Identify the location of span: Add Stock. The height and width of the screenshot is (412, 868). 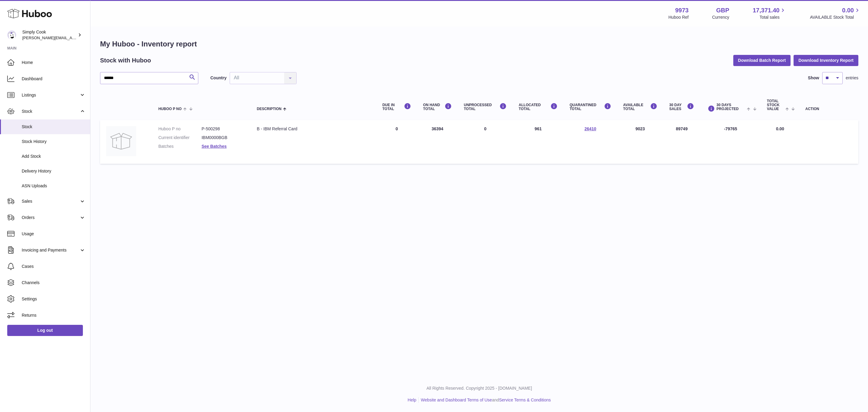
(54, 157).